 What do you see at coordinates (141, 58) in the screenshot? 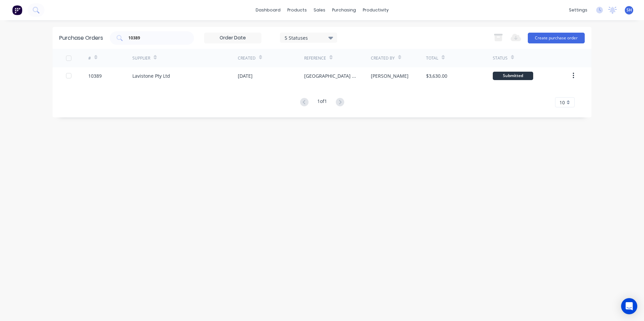
I see `div: Supplier` at bounding box center [141, 58].